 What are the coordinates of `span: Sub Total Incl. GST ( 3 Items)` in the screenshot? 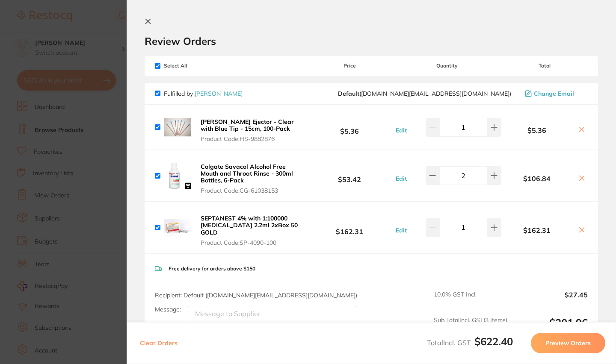 It's located at (470, 328).